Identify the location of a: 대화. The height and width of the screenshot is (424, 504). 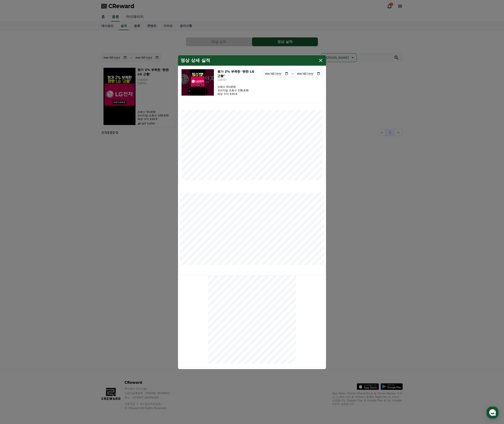
(43, 145).